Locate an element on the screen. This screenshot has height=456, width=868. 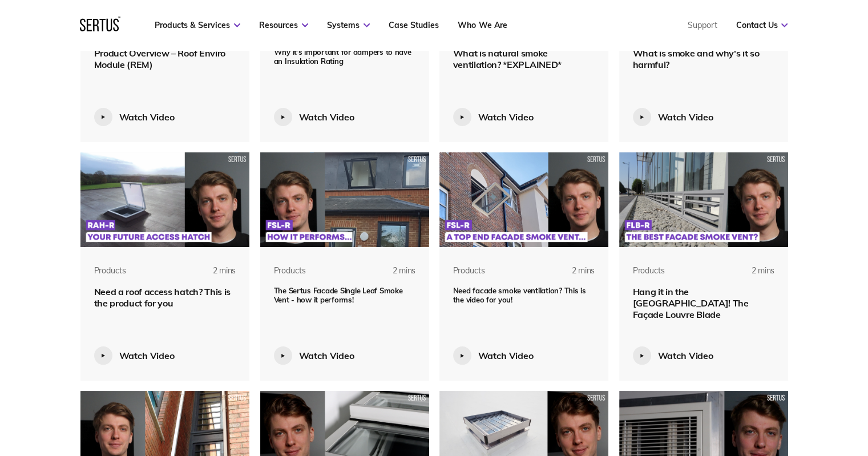
span: The Sertus Facade Single Leaf Smoke Vent - how it performs! is located at coordinates (338, 295).